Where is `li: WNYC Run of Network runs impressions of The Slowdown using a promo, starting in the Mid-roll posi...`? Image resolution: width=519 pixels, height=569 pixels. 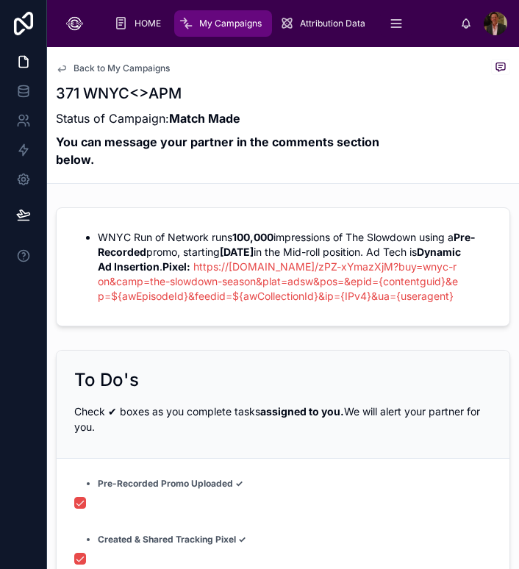 li: WNYC Run of Network runs impressions of The Slowdown using a promo, starting in the Mid-roll posi... is located at coordinates (295, 267).